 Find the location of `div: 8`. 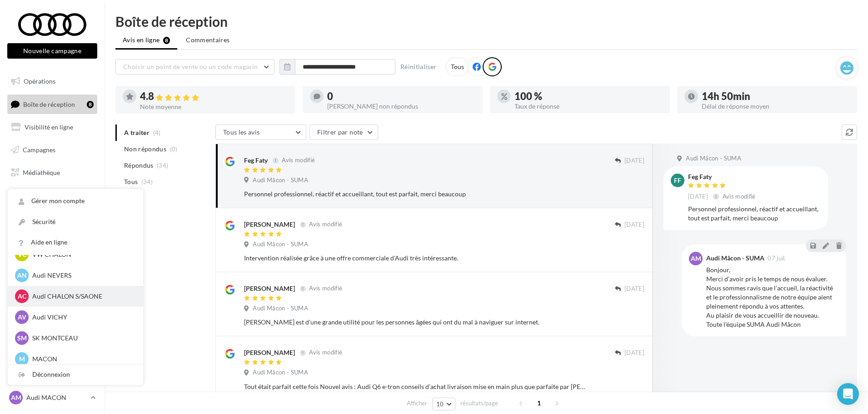

div: 8 is located at coordinates (90, 104).